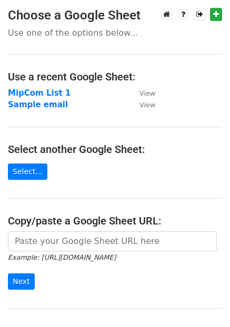 This screenshot has height=327, width=230. I want to click on h4: Select another Google Sheet:, so click(115, 149).